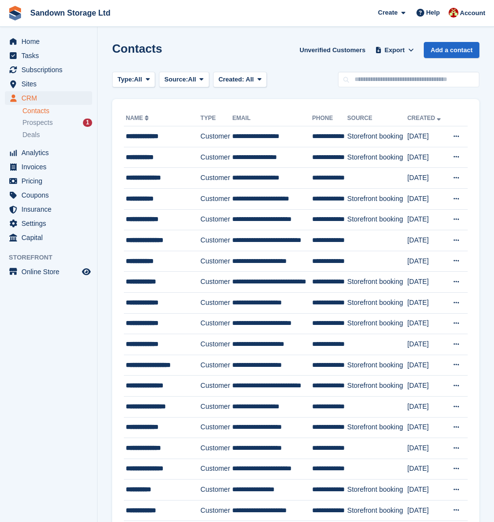  What do you see at coordinates (453, 13) in the screenshot?
I see `img: Jessica Durrant` at bounding box center [453, 13].